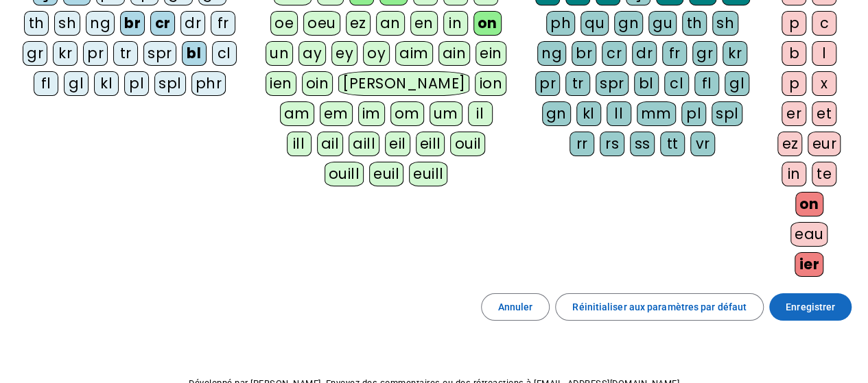 This screenshot has height=383, width=868. I want to click on div: ss, so click(642, 144).